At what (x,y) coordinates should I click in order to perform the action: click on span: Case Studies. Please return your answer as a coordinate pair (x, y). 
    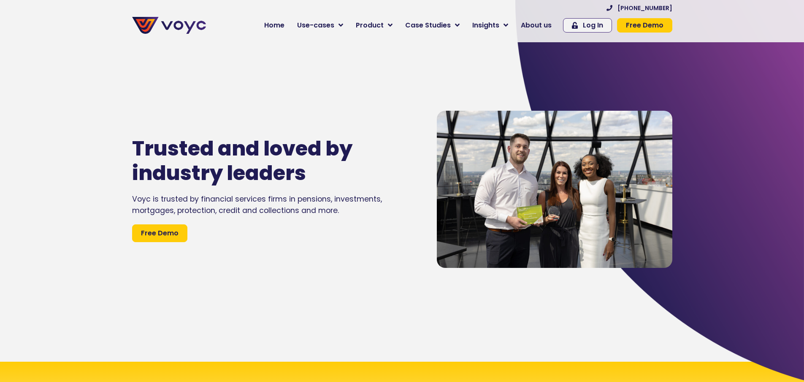
    Looking at the image, I should click on (428, 25).